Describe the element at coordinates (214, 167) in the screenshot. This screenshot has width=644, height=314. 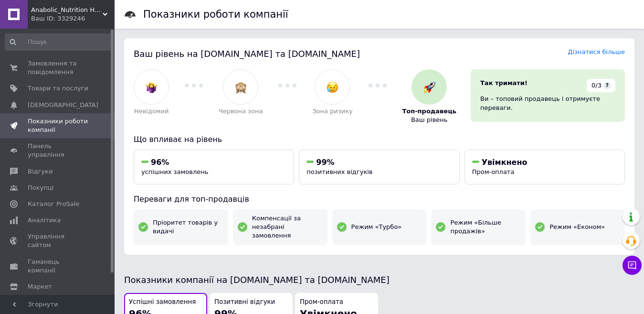
I see `button: 96%успішних замовлень` at that location.